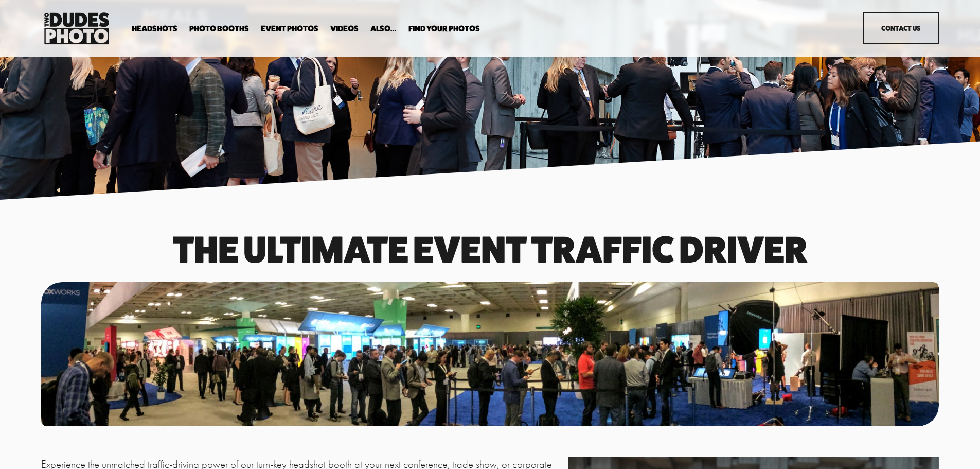 The height and width of the screenshot is (469, 980). What do you see at coordinates (154, 29) in the screenshot?
I see `span: Headshots` at bounding box center [154, 29].